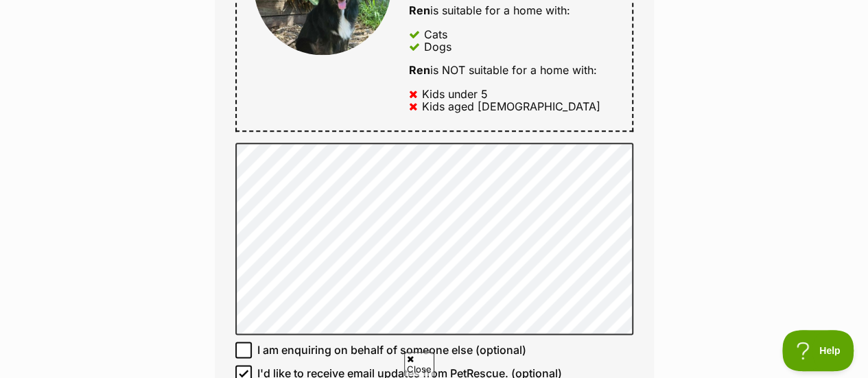  What do you see at coordinates (438, 46) in the screenshot?
I see `div: Dogs` at bounding box center [438, 46].